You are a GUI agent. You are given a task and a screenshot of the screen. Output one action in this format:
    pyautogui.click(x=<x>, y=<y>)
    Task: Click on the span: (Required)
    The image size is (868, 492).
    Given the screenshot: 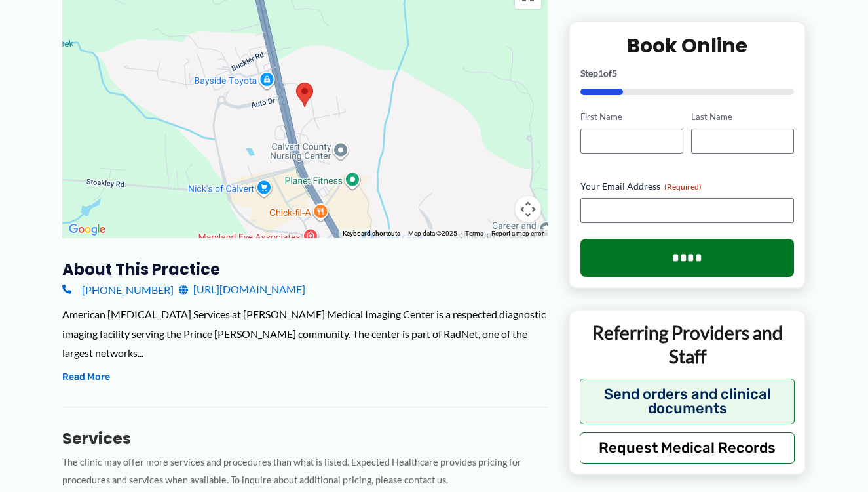 What is the action you would take?
    pyautogui.click(x=683, y=186)
    